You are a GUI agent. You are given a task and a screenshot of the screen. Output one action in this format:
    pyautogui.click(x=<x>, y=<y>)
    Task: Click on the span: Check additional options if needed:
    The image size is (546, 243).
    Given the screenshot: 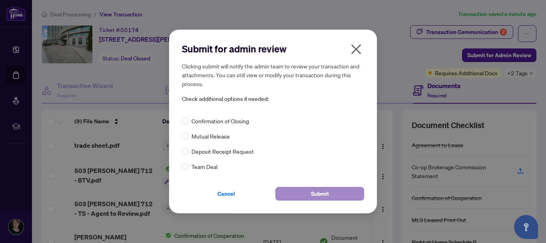 What is the action you would take?
    pyautogui.click(x=273, y=99)
    